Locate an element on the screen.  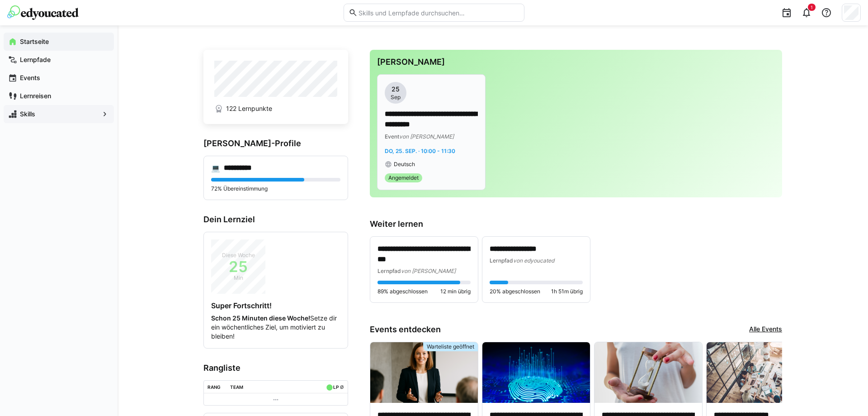
h3: Rangliste is located at coordinates (276, 368).